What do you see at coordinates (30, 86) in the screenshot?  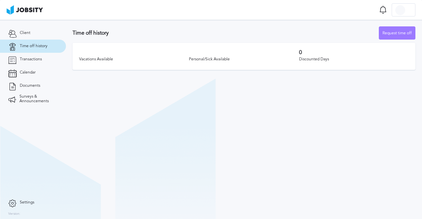 I see `span: Documents` at bounding box center [30, 86].